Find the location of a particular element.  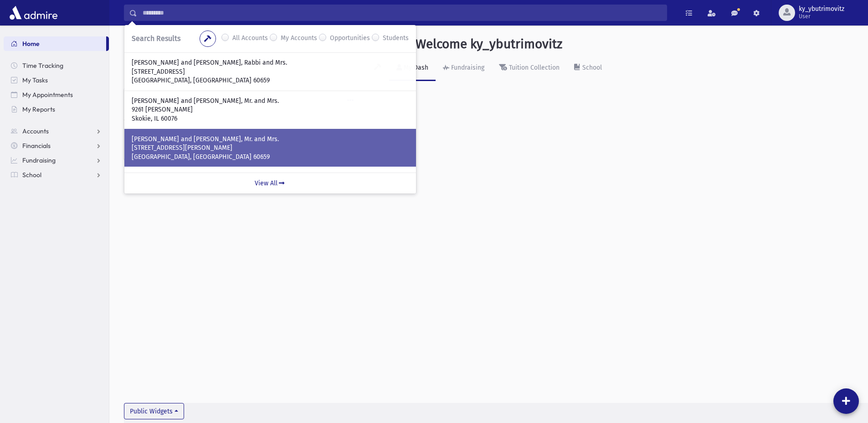

label: Opportunities is located at coordinates (350, 39).